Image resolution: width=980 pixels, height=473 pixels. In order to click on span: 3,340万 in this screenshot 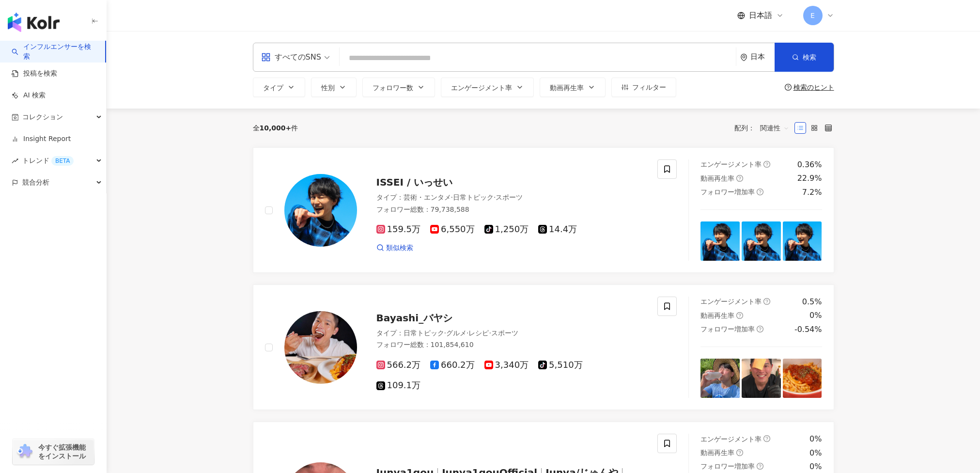, I will do `click(507, 365)`.